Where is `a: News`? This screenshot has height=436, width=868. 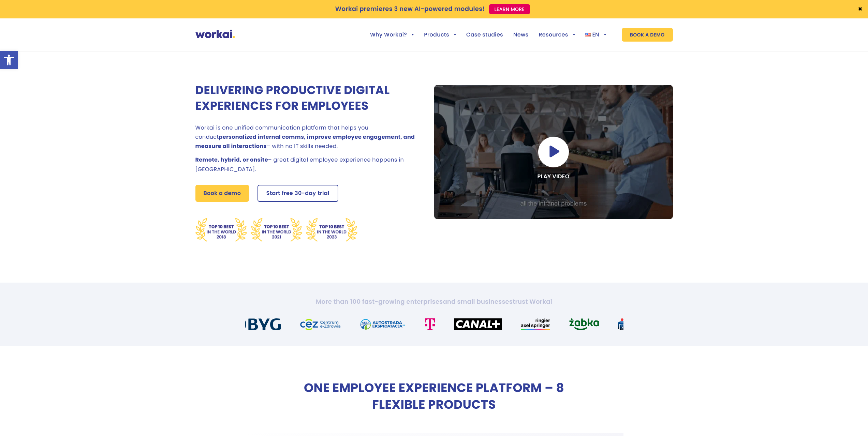 a: News is located at coordinates (521, 35).